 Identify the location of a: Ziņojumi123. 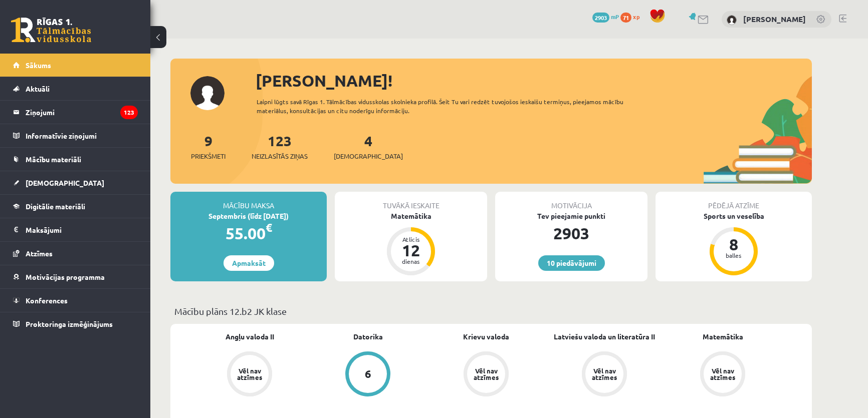
(75, 112).